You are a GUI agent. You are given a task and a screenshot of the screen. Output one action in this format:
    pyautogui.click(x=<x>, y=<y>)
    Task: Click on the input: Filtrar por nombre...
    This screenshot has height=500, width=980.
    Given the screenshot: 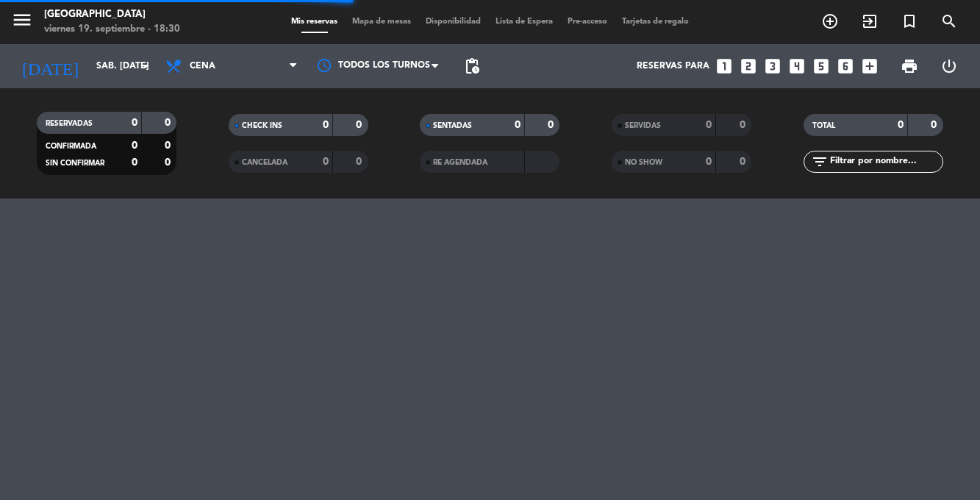 What is the action you would take?
    pyautogui.click(x=885, y=162)
    